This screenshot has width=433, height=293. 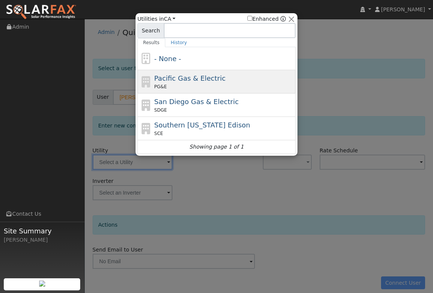 What do you see at coordinates (197, 101) in the screenshot?
I see `span: San Diego Gas & Electric` at bounding box center [197, 101].